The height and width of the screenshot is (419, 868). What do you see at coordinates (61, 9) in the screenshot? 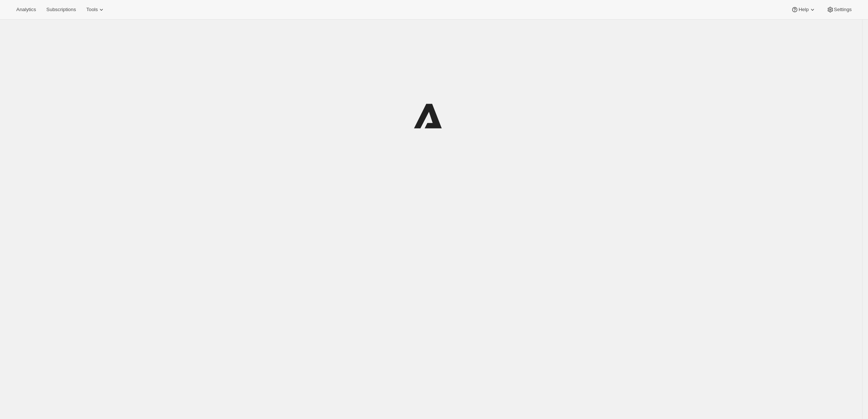
I see `span: Subscriptions` at bounding box center [61, 9].